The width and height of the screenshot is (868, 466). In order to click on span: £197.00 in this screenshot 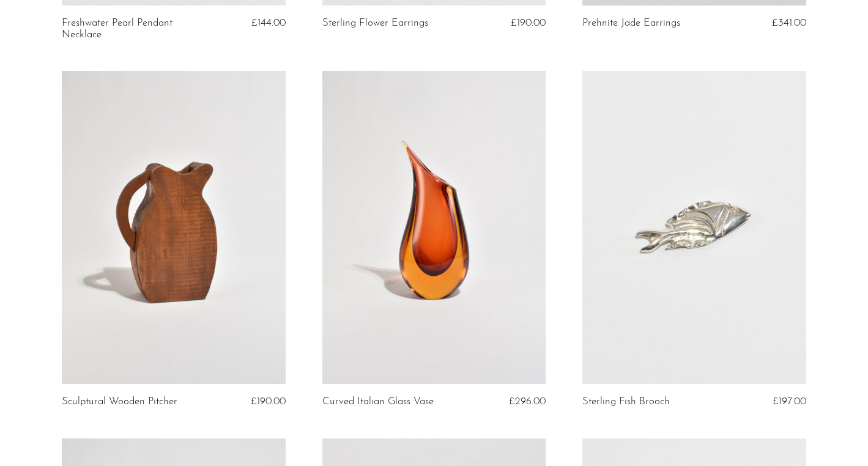, I will do `click(789, 401)`.